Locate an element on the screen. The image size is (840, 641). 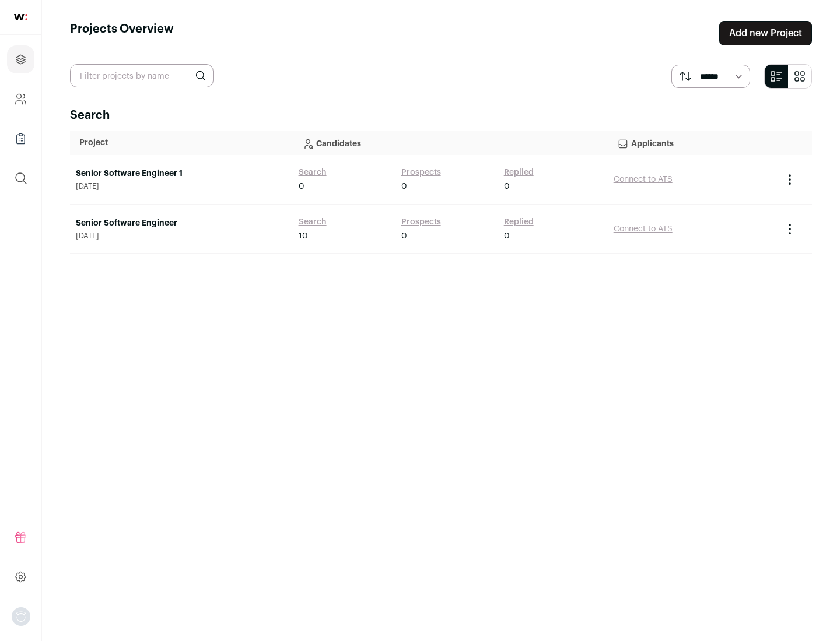
a: Senior Software Engineer 1 is located at coordinates (181, 174).